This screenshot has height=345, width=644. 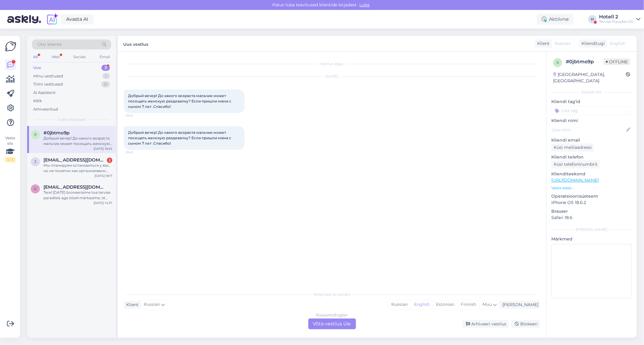 I want to click on div: 2, so click(x=110, y=161).